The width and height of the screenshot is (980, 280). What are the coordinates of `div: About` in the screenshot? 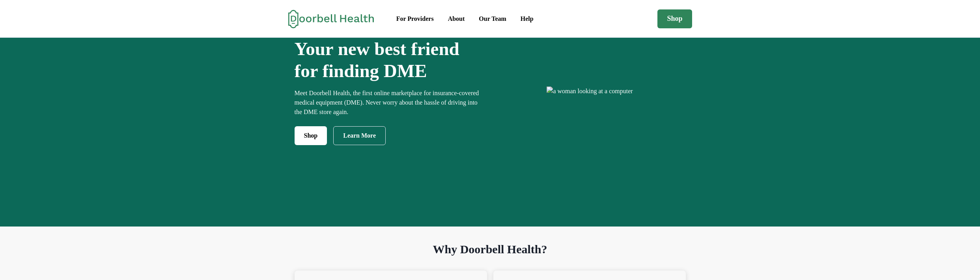 It's located at (456, 19).